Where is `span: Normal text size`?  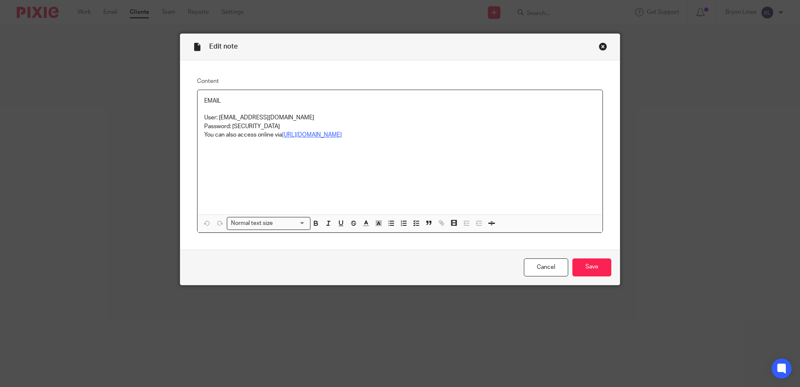 span: Normal text size is located at coordinates (251, 223).